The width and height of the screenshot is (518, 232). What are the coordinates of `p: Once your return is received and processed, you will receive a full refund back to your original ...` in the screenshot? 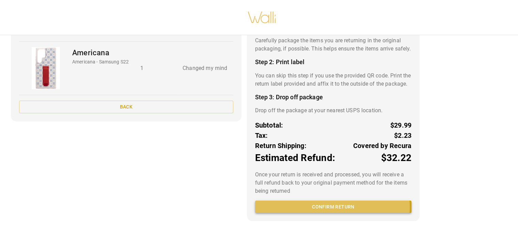 It's located at (333, 183).